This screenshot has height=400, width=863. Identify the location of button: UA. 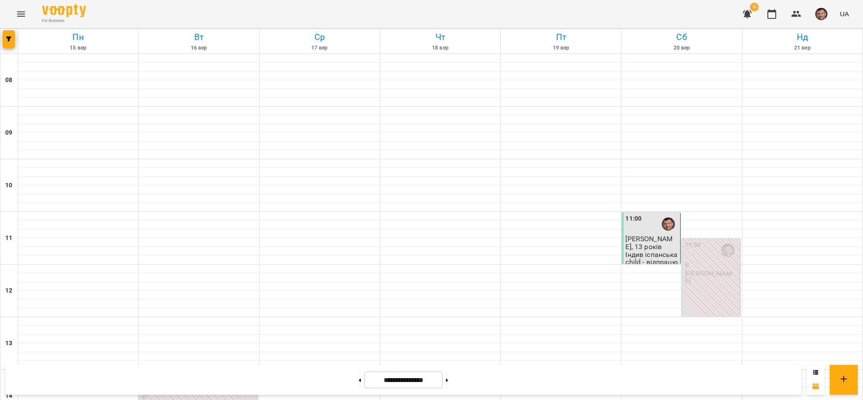
(845, 14).